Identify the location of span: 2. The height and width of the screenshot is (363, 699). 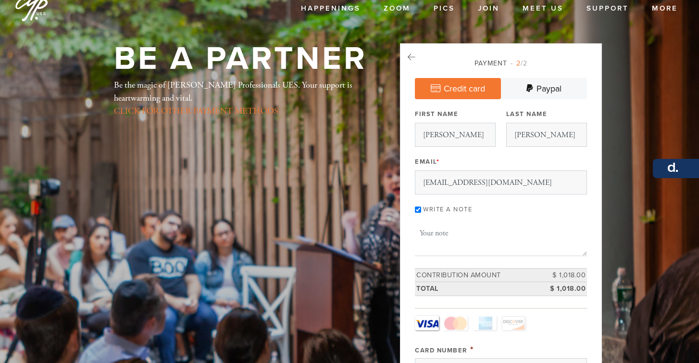
(518, 63).